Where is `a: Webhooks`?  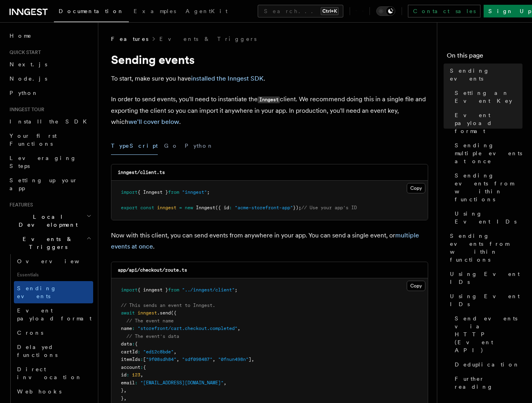
a: Webhooks is located at coordinates (53, 391).